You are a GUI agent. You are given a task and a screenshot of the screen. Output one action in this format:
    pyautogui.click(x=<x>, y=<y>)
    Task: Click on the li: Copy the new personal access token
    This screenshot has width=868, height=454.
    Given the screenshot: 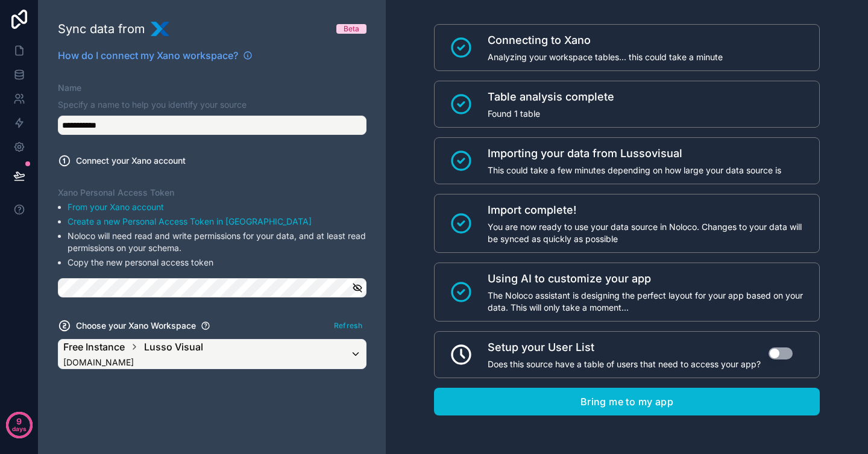 What is the action you would take?
    pyautogui.click(x=217, y=262)
    